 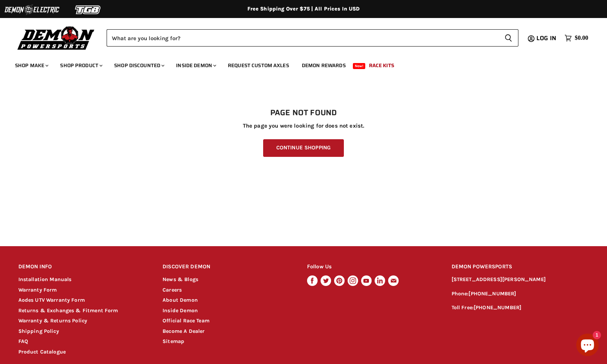 I want to click on img: Demon Electric Logo 2, so click(x=32, y=10).